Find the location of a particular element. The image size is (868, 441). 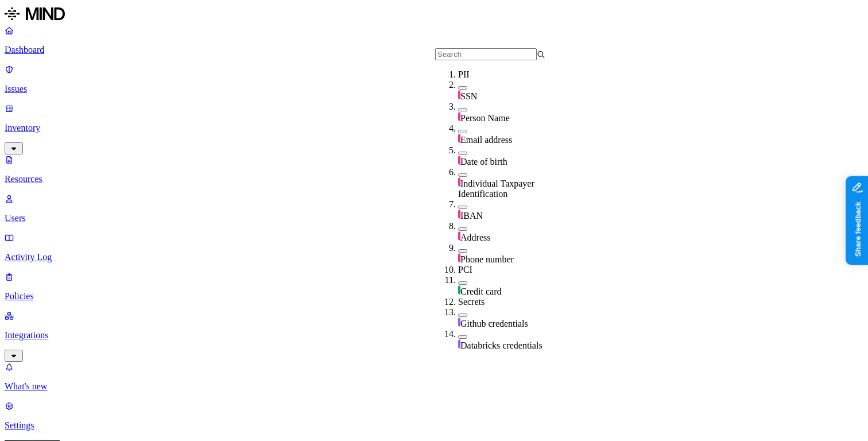

a: Settings is located at coordinates (434, 416).